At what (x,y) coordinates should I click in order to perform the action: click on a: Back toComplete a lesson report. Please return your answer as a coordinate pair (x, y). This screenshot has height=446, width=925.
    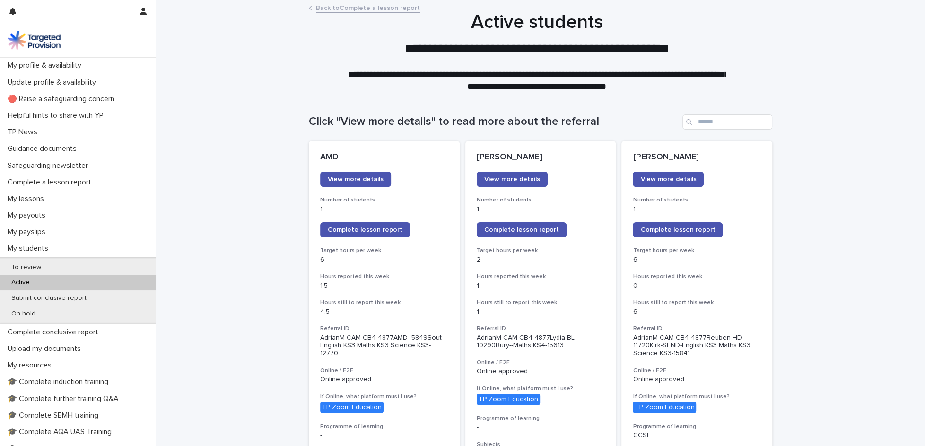
    Looking at the image, I should click on (368, 7).